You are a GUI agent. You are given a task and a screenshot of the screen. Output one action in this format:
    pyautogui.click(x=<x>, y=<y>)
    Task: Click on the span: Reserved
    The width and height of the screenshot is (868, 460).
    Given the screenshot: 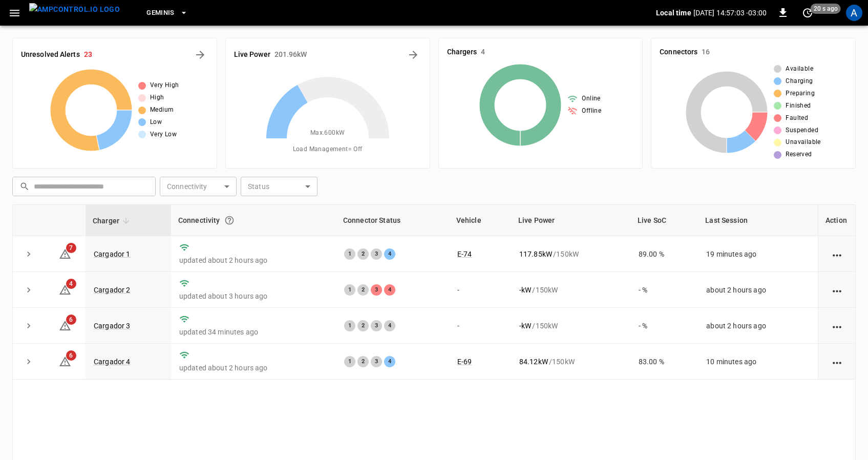 What is the action you would take?
    pyautogui.click(x=798, y=155)
    